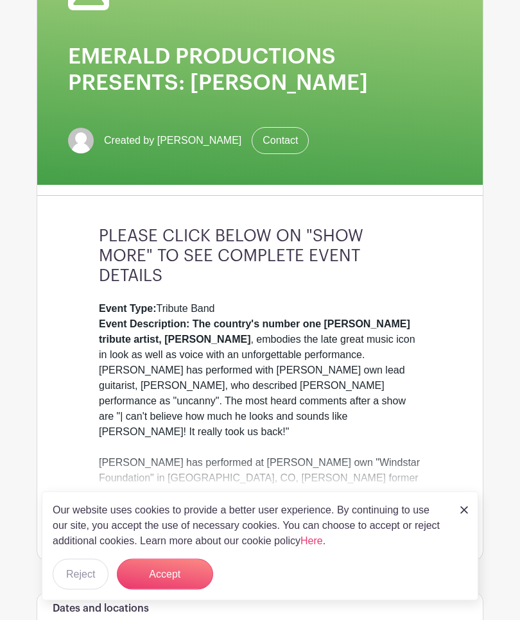 The image size is (520, 620). Describe the element at coordinates (81, 141) in the screenshot. I see `img: default-ce2991bfa6775e67f084385cd625a349d9dcbb7a52a09fb2fda1e96e2d18dcdb.png` at that location.